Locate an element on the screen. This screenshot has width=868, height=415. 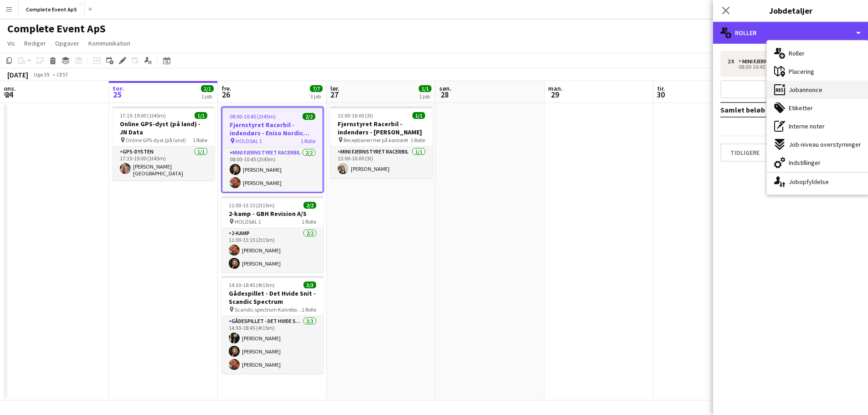
h1: Complete Event ApS is located at coordinates (56, 28).